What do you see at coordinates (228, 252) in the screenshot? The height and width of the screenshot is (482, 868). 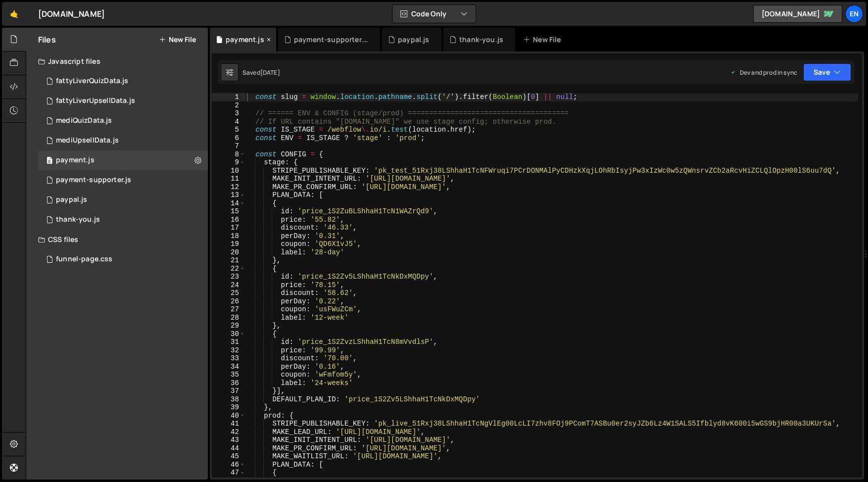 I see `div: 20` at bounding box center [228, 252].